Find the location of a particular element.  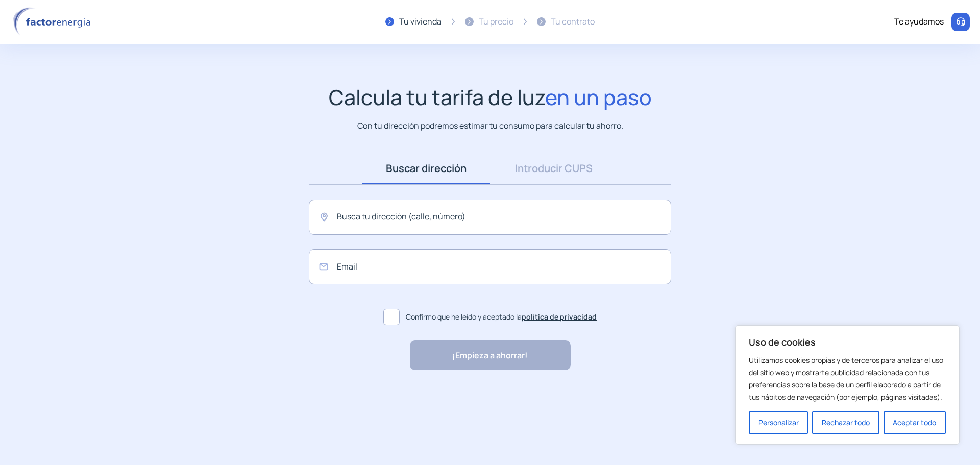

button: Aceptar todo is located at coordinates (915, 422).